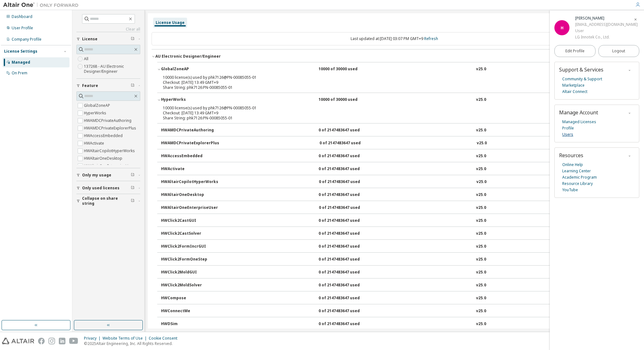 This screenshot has width=644, height=350. Describe the element at coordinates (52, 341) in the screenshot. I see `img: instagram.svg` at that location.